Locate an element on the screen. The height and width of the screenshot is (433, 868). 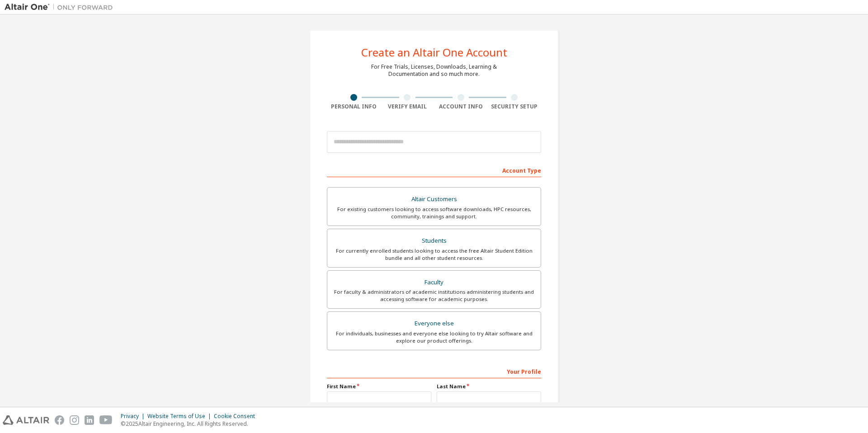
div: Account Info is located at coordinates (461, 107).